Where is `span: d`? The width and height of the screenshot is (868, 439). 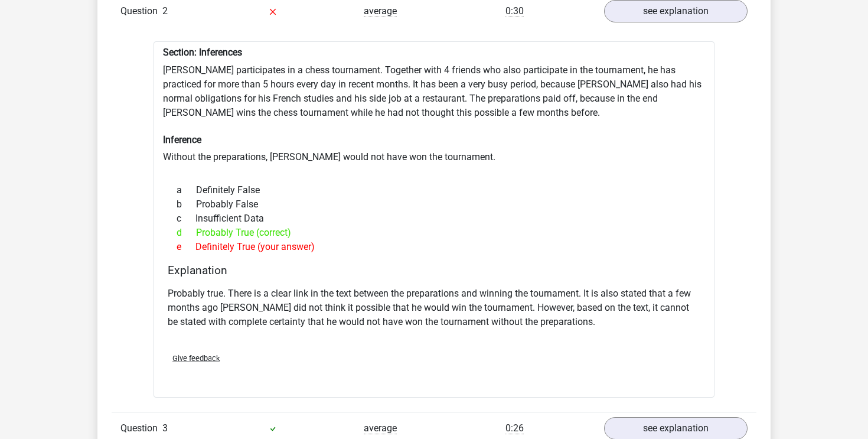
span: d is located at coordinates (186, 233).